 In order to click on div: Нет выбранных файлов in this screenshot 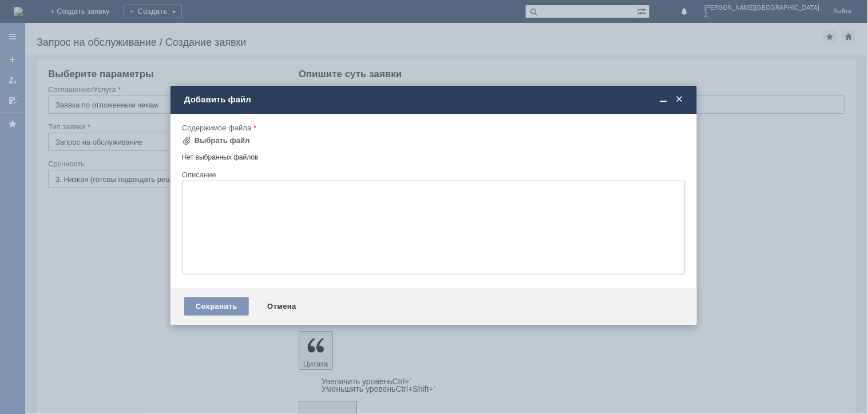, I will do `click(434, 155)`.